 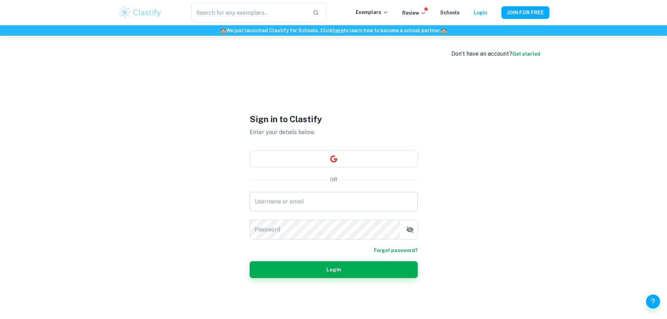 What do you see at coordinates (140, 13) in the screenshot?
I see `a: Clastify logo` at bounding box center [140, 13].